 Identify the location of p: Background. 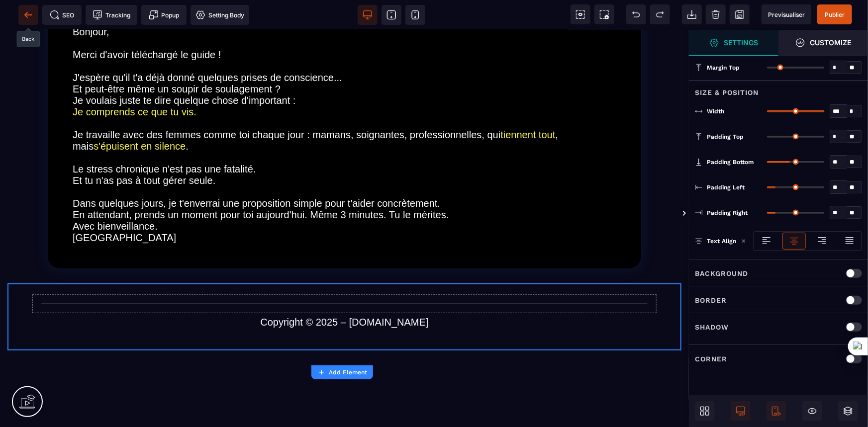
(721, 274).